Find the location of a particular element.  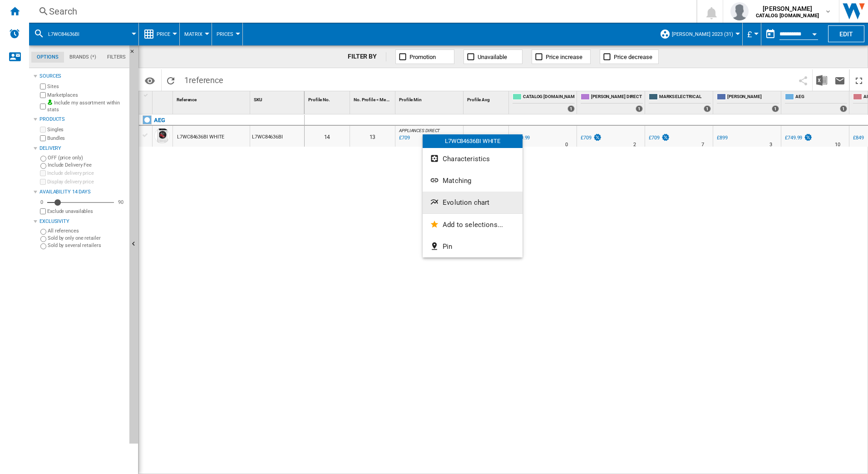

button: Evolution chart is located at coordinates (473, 203).